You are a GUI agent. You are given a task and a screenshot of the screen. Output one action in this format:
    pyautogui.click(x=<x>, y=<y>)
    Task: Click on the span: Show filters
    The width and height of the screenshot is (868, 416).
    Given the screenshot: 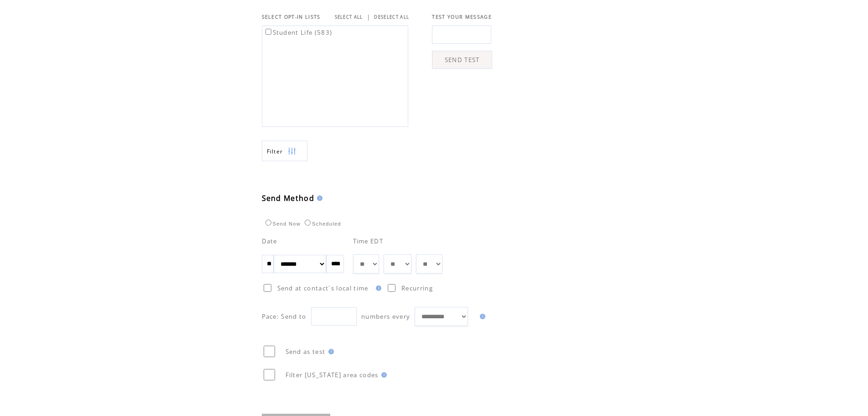 What is the action you would take?
    pyautogui.click(x=275, y=151)
    